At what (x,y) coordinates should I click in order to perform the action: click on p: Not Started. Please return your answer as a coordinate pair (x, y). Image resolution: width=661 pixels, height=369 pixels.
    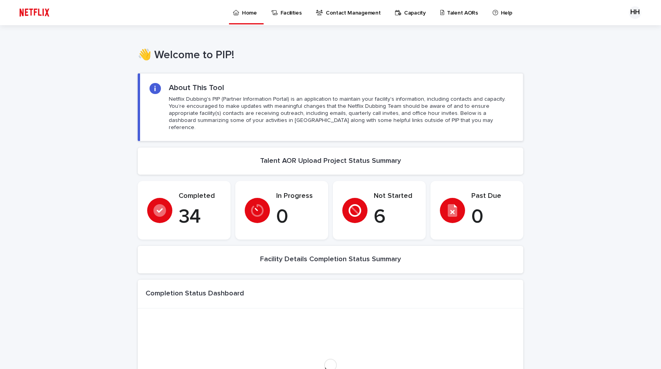
    Looking at the image, I should click on (395, 196).